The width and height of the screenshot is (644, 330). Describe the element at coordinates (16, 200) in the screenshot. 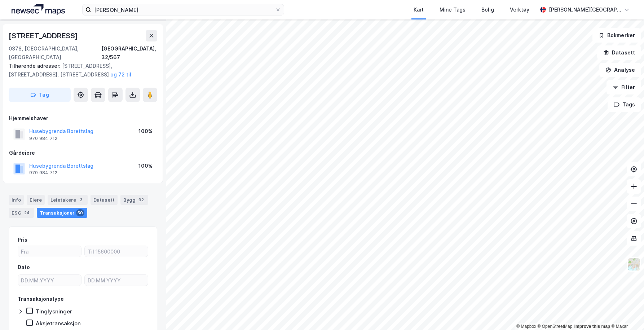

I see `div: Info` at that location.